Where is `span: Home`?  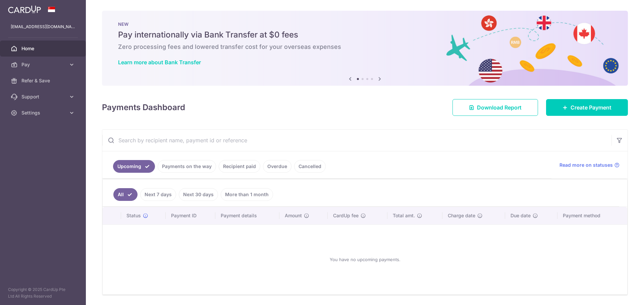
span: Home is located at coordinates (44, 48).